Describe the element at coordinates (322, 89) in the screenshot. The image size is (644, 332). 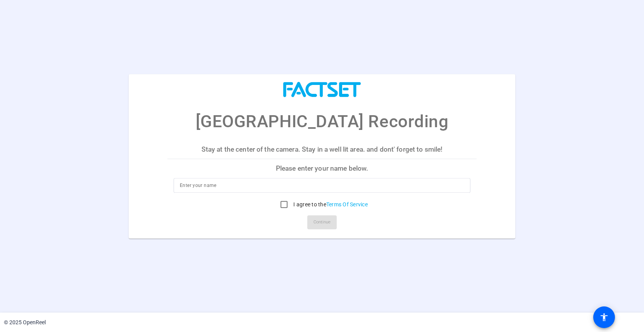
I see `img: company-logo` at that location.